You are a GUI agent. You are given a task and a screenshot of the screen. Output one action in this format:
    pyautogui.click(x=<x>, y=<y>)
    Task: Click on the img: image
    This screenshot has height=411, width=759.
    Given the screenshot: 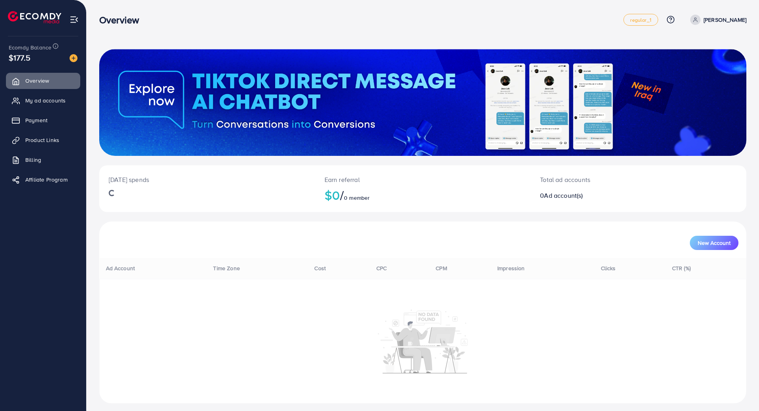 What is the action you would take?
    pyautogui.click(x=74, y=58)
    